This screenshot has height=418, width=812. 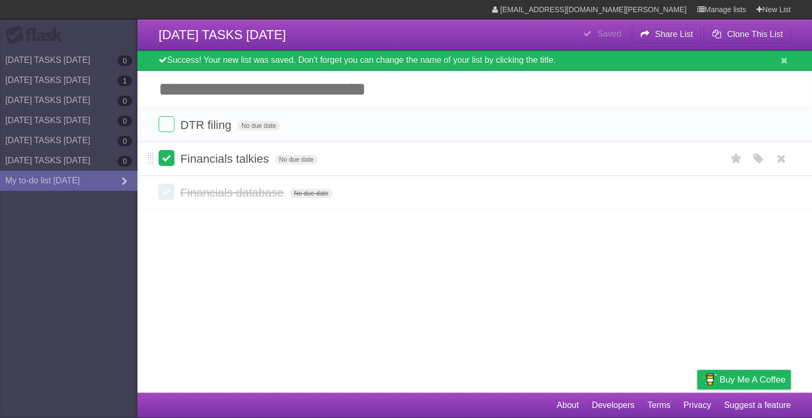 I want to click on b: 1, so click(x=125, y=81).